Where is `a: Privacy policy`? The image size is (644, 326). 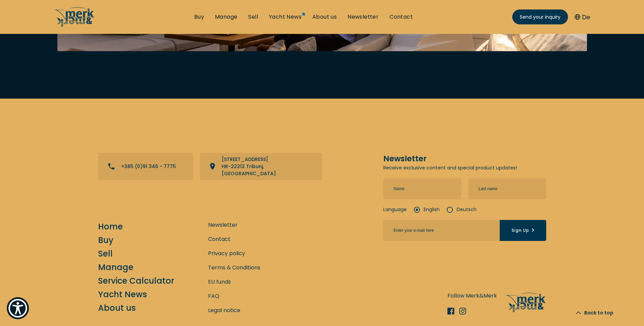 a: Privacy policy is located at coordinates (226, 253).